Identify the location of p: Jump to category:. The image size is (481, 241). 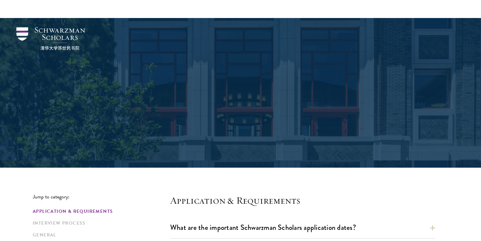
(101, 197).